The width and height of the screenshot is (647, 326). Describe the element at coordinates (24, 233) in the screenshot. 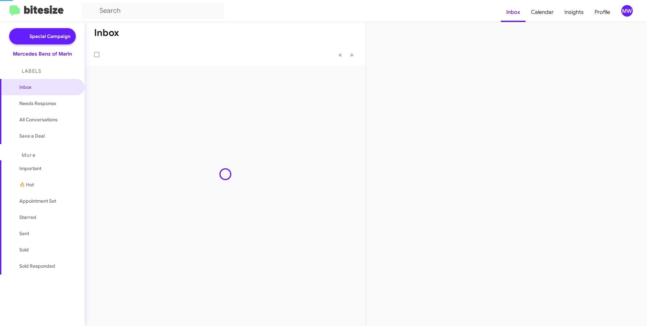

I see `span: Sent` at that location.